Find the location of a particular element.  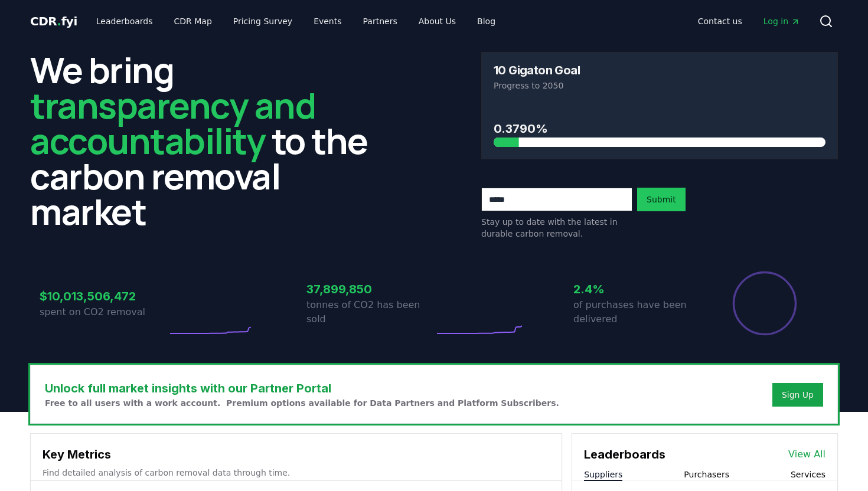

a: Sign Up is located at coordinates (798, 394).